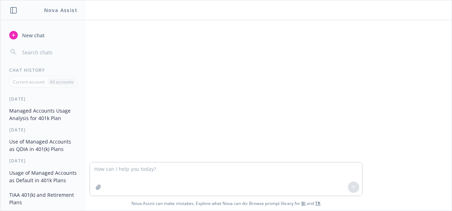  I want to click on div: Chat History, so click(43, 70).